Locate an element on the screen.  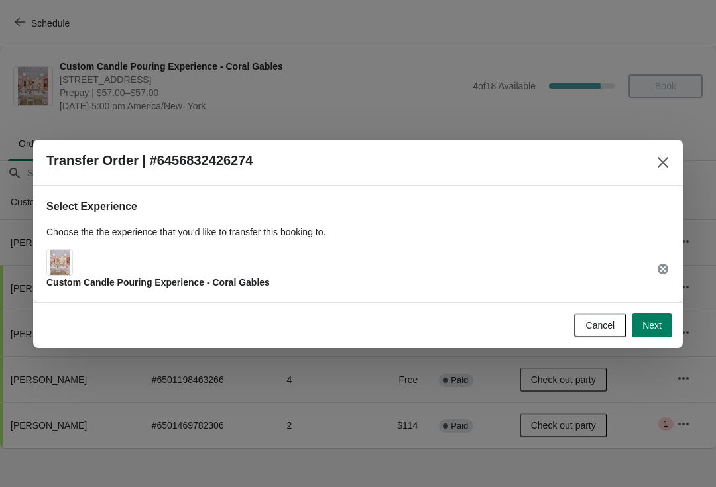
span: Next is located at coordinates (652, 326).